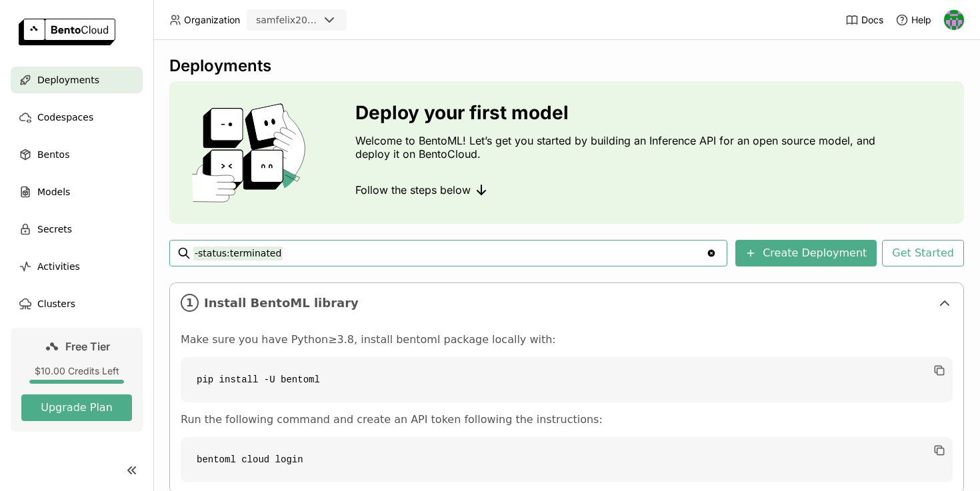  I want to click on a: Bentos, so click(77, 155).